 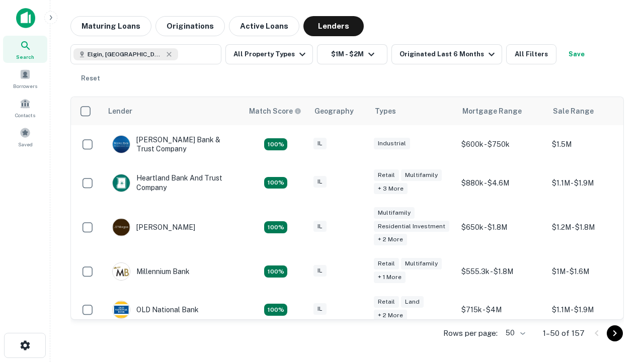 I want to click on div: Contacts, so click(x=25, y=108).